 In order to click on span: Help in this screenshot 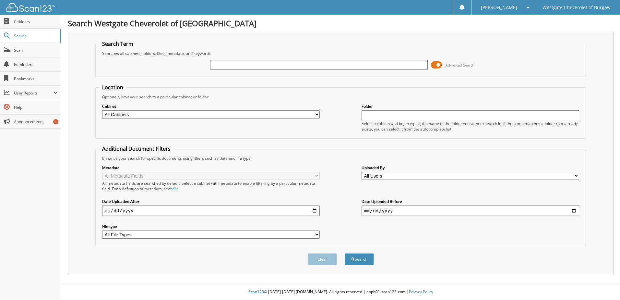, I will do `click(36, 107)`.